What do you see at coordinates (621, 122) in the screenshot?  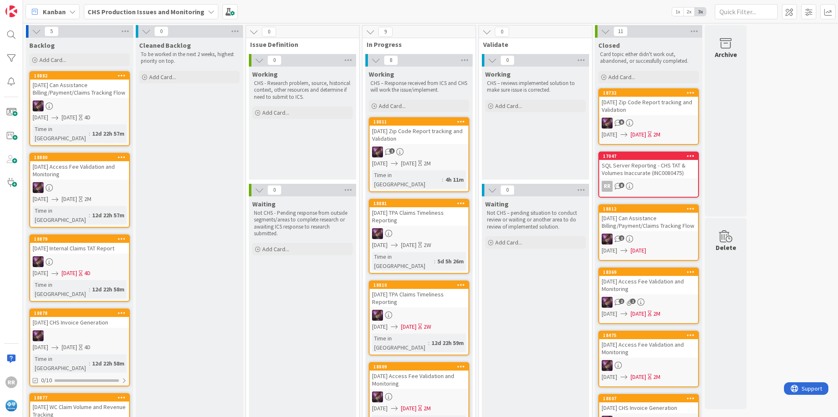 I see `span: 6` at bounding box center [621, 122].